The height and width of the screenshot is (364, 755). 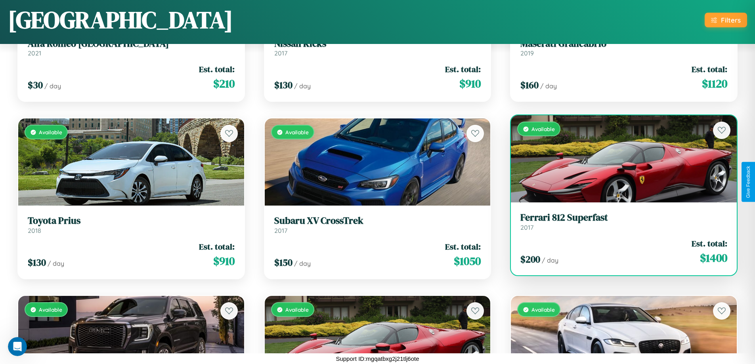 I want to click on div: Filters, so click(x=730, y=20).